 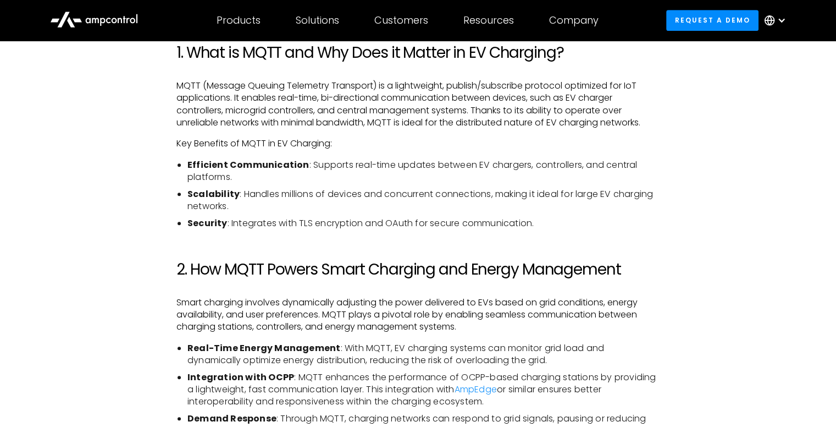 I want to click on h2: 2. How MQTT Powers Smart Charging and Energy Management, so click(x=418, y=269).